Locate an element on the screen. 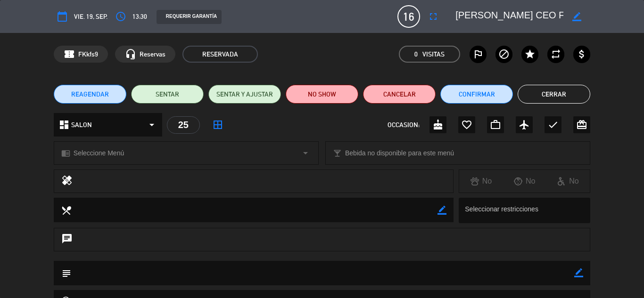  button: NO SHOW is located at coordinates (322, 94).